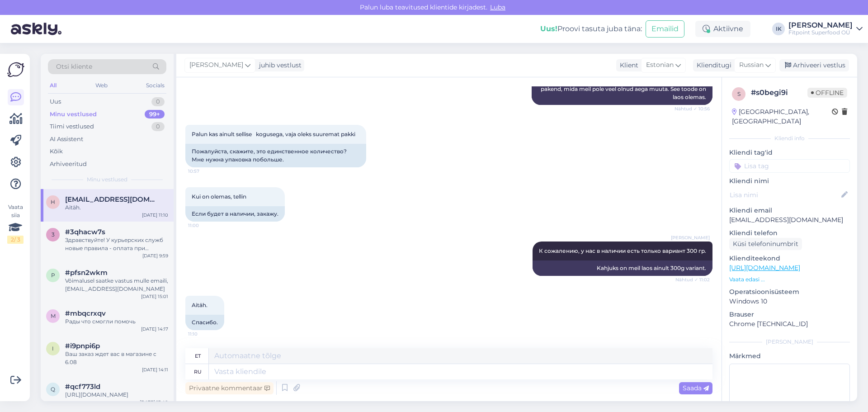  Describe the element at coordinates (828, 93) in the screenshot. I see `span: Offline` at that location.